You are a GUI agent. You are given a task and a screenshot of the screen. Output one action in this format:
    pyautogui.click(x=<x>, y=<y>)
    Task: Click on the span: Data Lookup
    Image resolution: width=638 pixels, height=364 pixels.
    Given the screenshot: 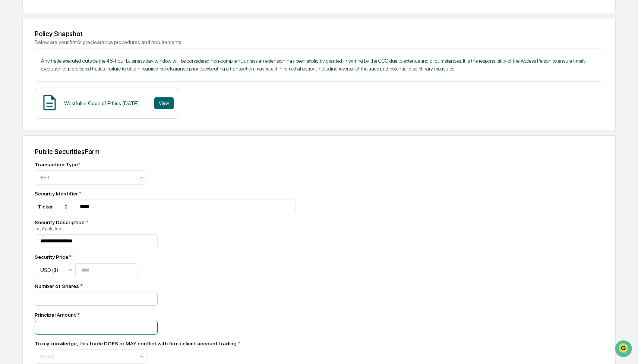 What is the action you would take?
    pyautogui.click(x=31, y=112)
    